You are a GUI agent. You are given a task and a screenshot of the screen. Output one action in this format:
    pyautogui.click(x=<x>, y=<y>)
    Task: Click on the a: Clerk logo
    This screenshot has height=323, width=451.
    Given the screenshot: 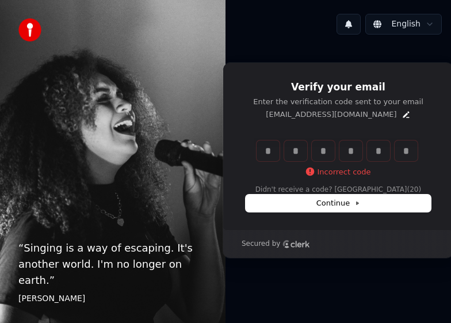 What is the action you would take?
    pyautogui.click(x=296, y=244)
    